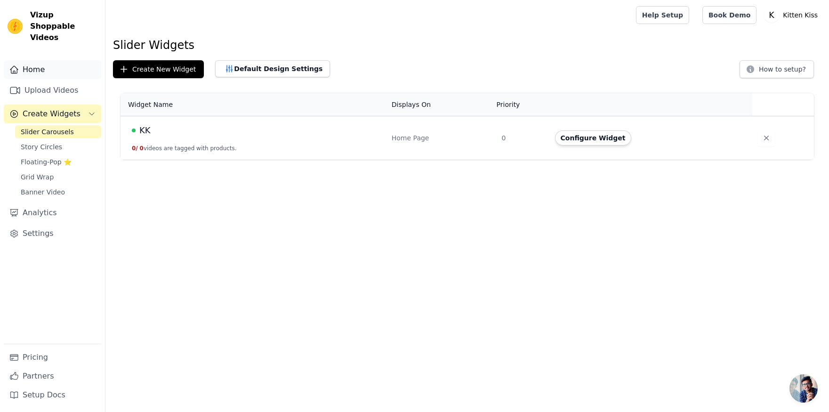 This screenshot has width=829, height=412. Describe the element at coordinates (142, 148) in the screenshot. I see `span: 0` at that location.